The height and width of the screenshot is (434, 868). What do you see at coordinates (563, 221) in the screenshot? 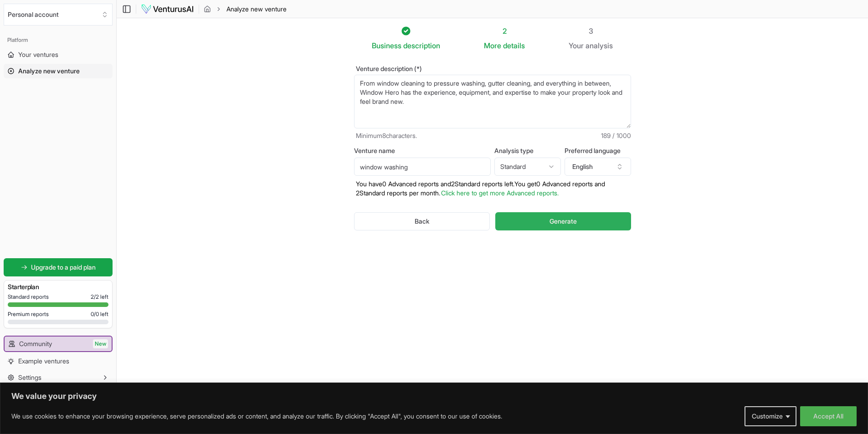
I see `span: Generate` at bounding box center [563, 221].